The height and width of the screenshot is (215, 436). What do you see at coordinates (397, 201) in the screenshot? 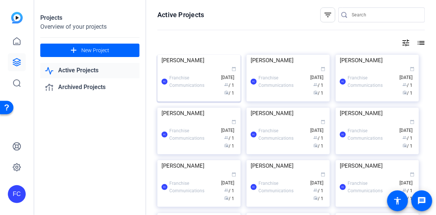
I see `mat-icon: accessibility` at bounding box center [397, 201].